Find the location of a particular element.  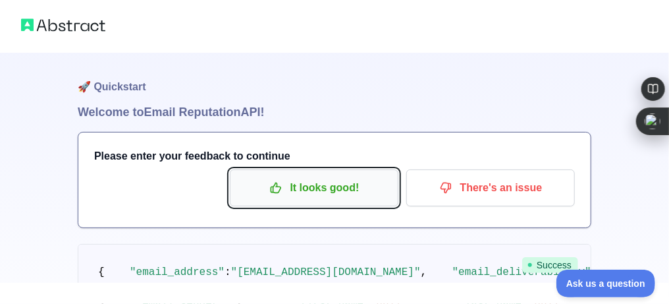

h1: 🚀 Quickstart is located at coordinates (335, 78).